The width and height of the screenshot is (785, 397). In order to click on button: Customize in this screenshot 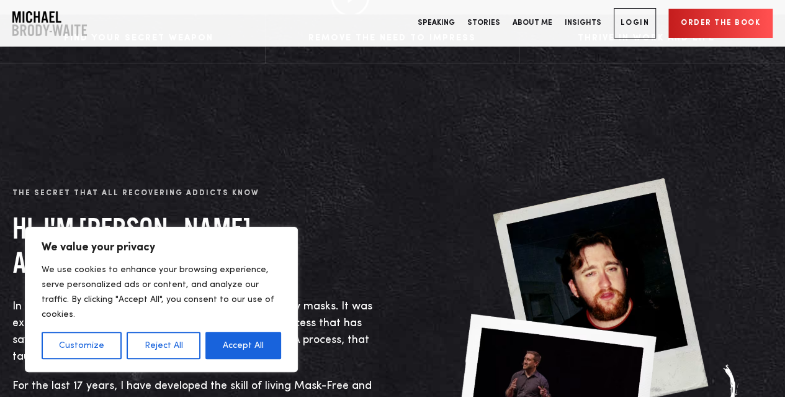, I will do `click(81, 345)`.